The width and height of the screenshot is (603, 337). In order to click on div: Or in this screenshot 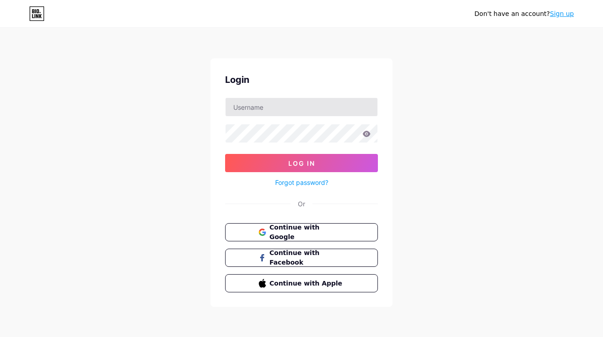, I will do `click(301, 203)`.